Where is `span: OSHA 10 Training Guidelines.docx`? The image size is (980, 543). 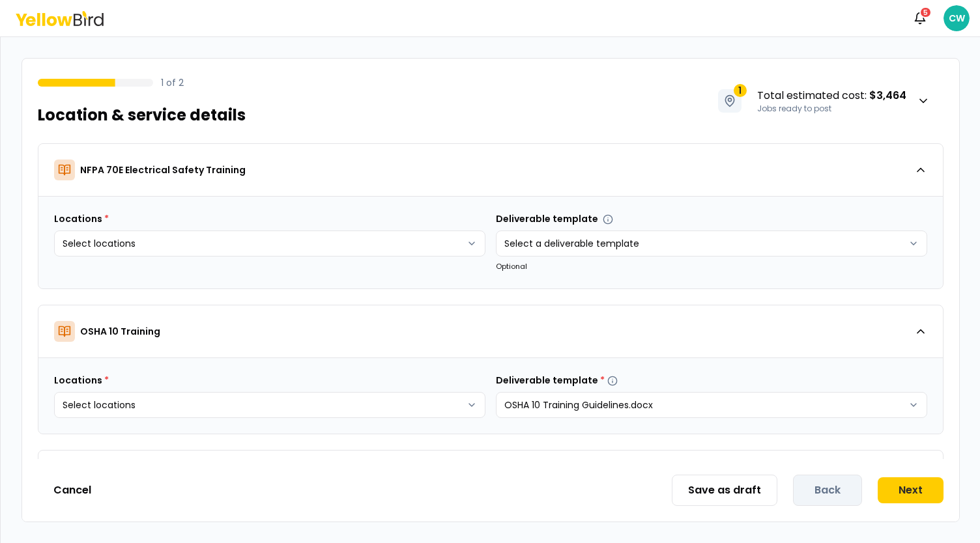
span: OSHA 10 Training Guidelines.docx is located at coordinates (579, 405).